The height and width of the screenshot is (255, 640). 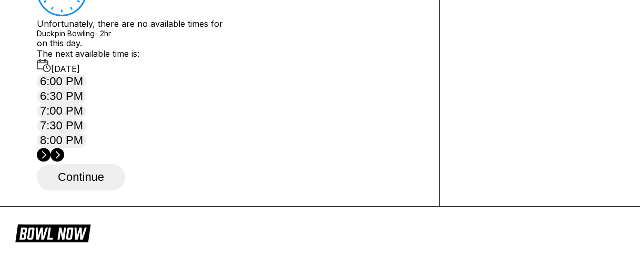 What do you see at coordinates (81, 177) in the screenshot?
I see `button: Continue` at bounding box center [81, 177].